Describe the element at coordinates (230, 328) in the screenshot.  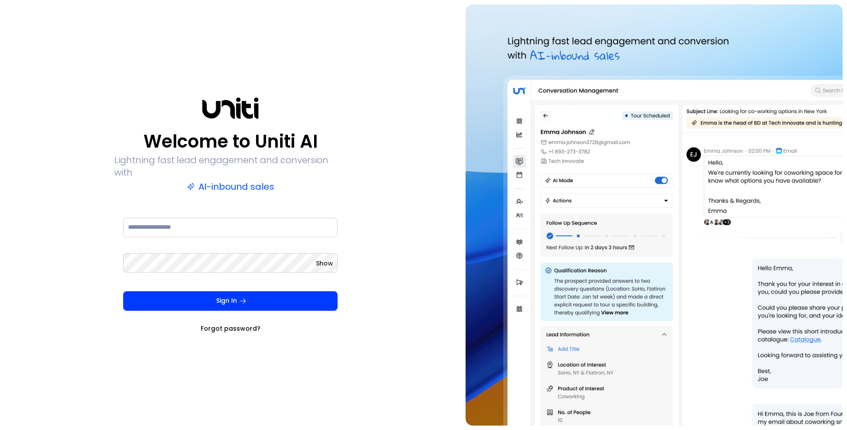
I see `a: Forgot password?` at that location.